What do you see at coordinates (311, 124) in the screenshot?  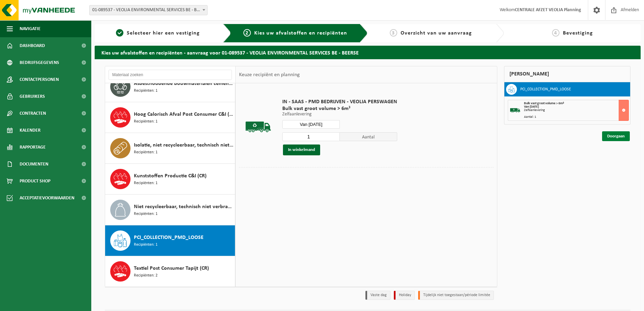 I see `input: Selecteer datum` at bounding box center [311, 124].